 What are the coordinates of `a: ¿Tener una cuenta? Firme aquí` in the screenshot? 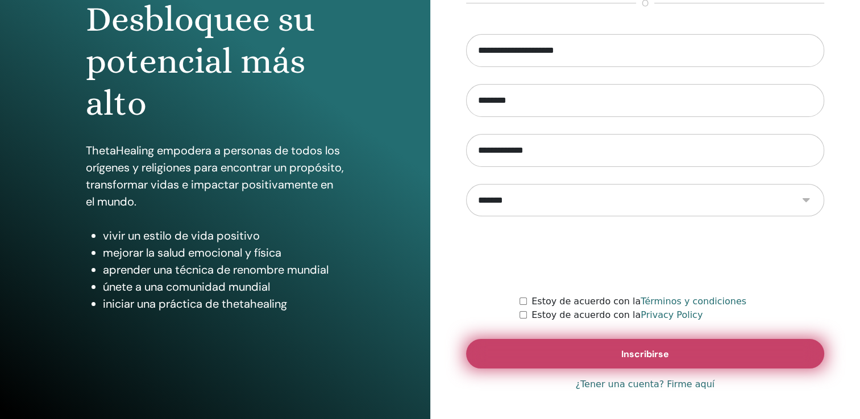 It's located at (645, 385).